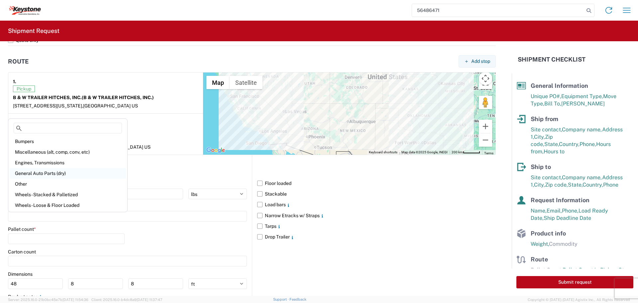 This screenshot has height=303, width=638. What do you see at coordinates (424, 152) in the screenshot?
I see `span: Map data ©2025 Google, INEGI` at bounding box center [424, 152].